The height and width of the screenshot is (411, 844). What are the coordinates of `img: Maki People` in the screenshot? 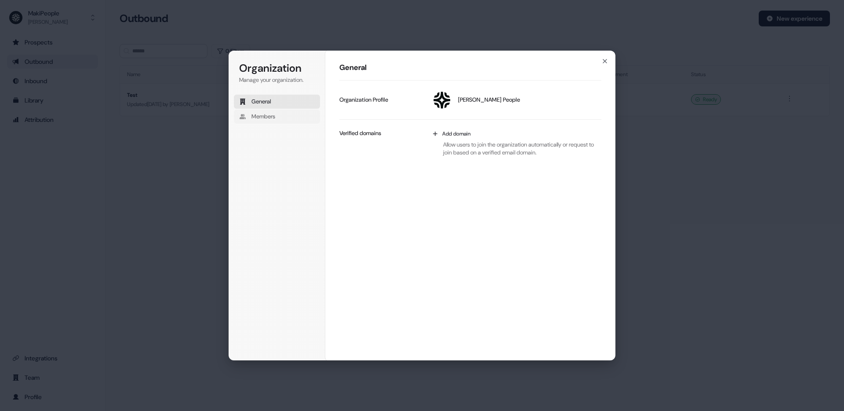 It's located at (442, 100).